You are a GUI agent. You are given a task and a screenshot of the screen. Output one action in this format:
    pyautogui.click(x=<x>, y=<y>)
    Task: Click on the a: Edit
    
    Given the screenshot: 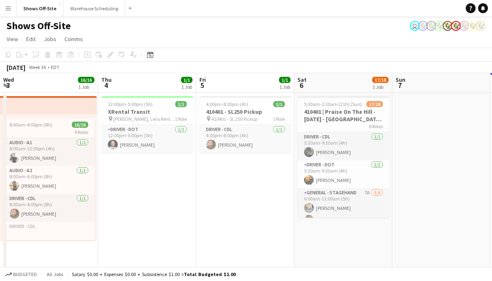 What is the action you would take?
    pyautogui.click(x=31, y=39)
    